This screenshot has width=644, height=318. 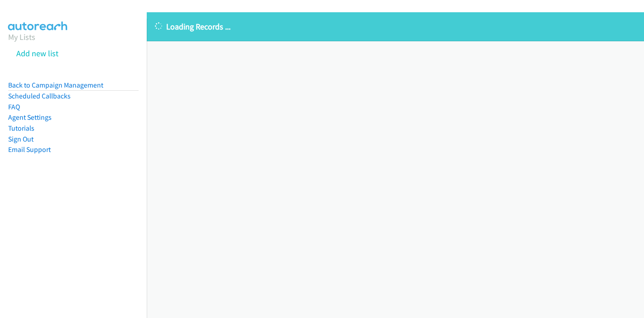 What do you see at coordinates (22, 37) in the screenshot?
I see `a: My Lists` at bounding box center [22, 37].